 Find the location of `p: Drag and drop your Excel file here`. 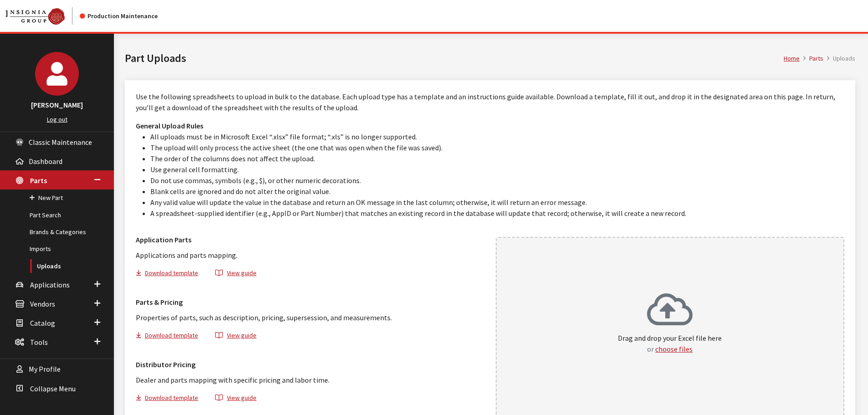

p: Drag and drop your Excel file here is located at coordinates (670, 344).